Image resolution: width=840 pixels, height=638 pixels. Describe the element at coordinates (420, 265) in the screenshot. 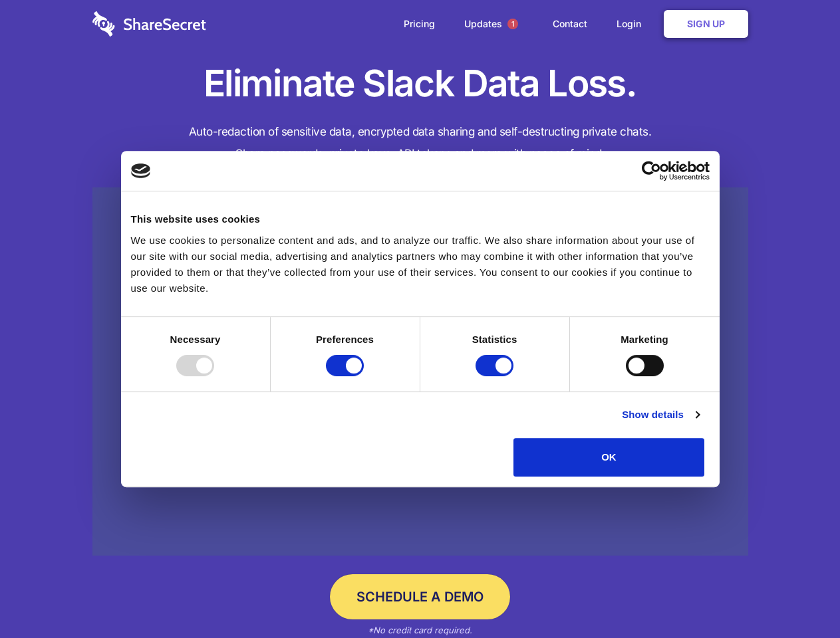

I see `div: We use cookies to personalize content and ads, and to analyze our traffic. We also share informat...` at that location.